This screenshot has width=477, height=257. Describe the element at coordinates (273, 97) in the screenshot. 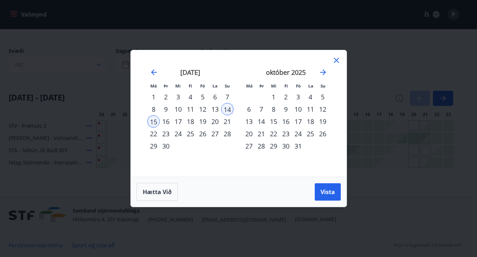

I see `div: 1` at that location.